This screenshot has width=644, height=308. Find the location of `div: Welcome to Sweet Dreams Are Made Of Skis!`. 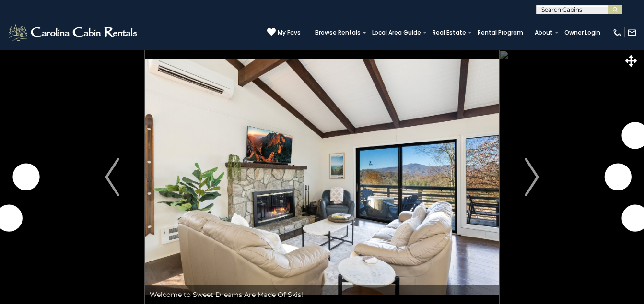

div: Welcome to Sweet Dreams Are Made Of Skis! is located at coordinates (322, 295).